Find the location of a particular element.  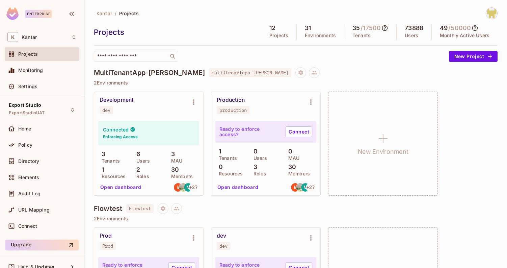

h5: 31 is located at coordinates (308, 28).